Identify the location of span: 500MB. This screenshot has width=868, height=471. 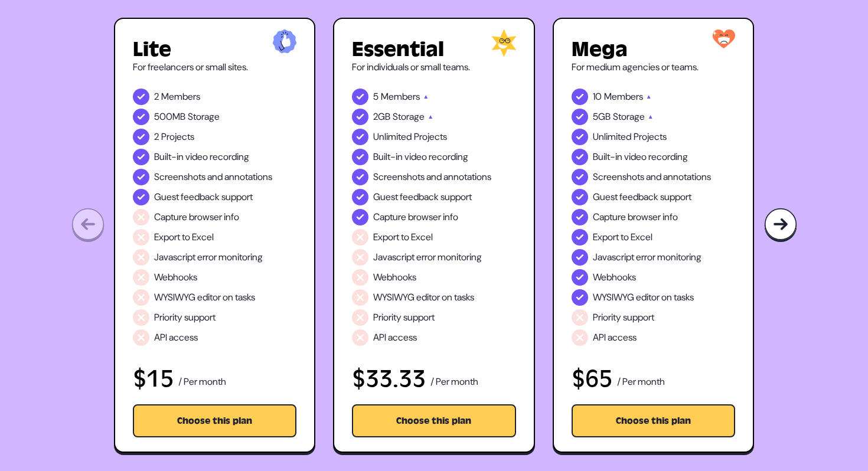
(169, 116).